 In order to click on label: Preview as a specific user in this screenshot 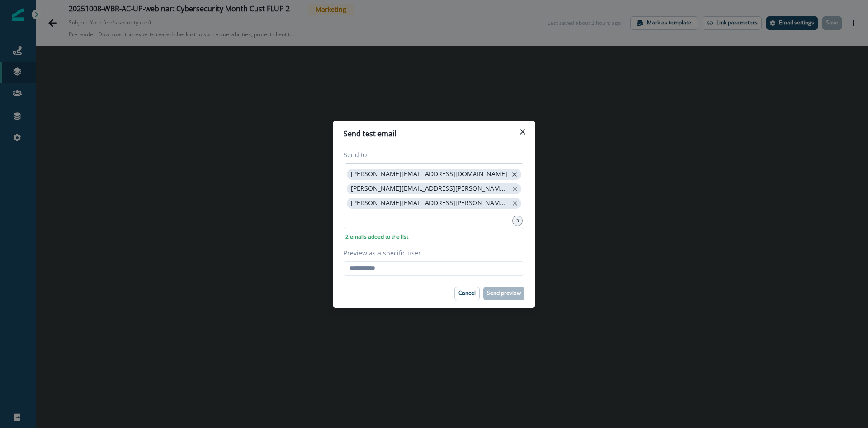, I will do `click(431, 253)`.